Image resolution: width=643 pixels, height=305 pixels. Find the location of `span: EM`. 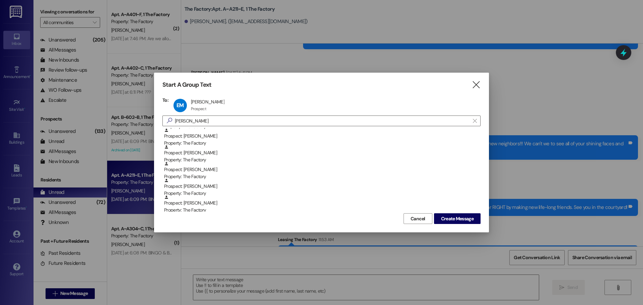

span: EM is located at coordinates (180, 105).